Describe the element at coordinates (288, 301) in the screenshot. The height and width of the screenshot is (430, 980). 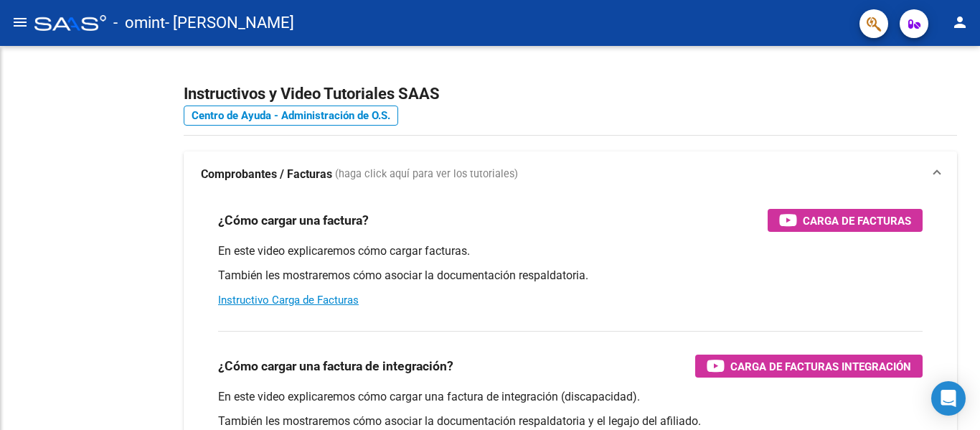
I see `a: Instructivo Carga de Facturas` at that location.